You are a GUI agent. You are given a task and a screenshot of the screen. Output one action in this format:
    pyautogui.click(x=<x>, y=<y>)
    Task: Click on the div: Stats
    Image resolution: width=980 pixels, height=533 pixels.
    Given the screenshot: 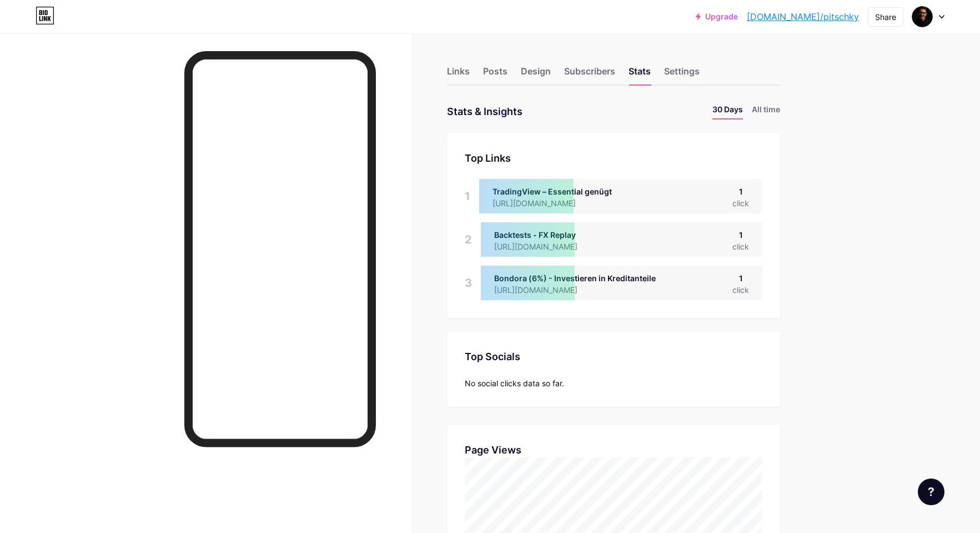 What is the action you would take?
    pyautogui.click(x=639, y=75)
    